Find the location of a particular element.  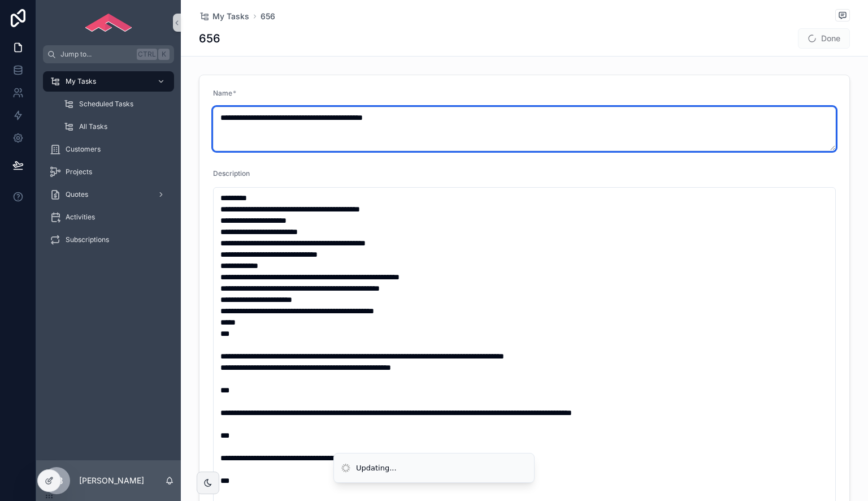

a: 656 is located at coordinates (268, 17).